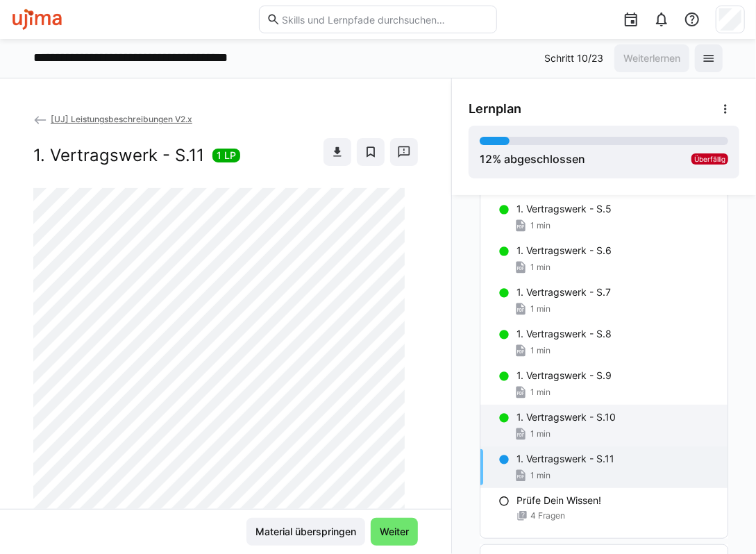 This screenshot has height=554, width=756. What do you see at coordinates (563, 334) in the screenshot?
I see `p: 1. Vertragswerk - S.8` at bounding box center [563, 334].